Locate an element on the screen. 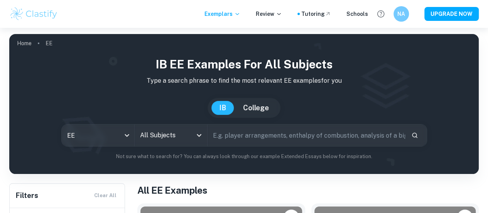  p: Review is located at coordinates (269, 14).